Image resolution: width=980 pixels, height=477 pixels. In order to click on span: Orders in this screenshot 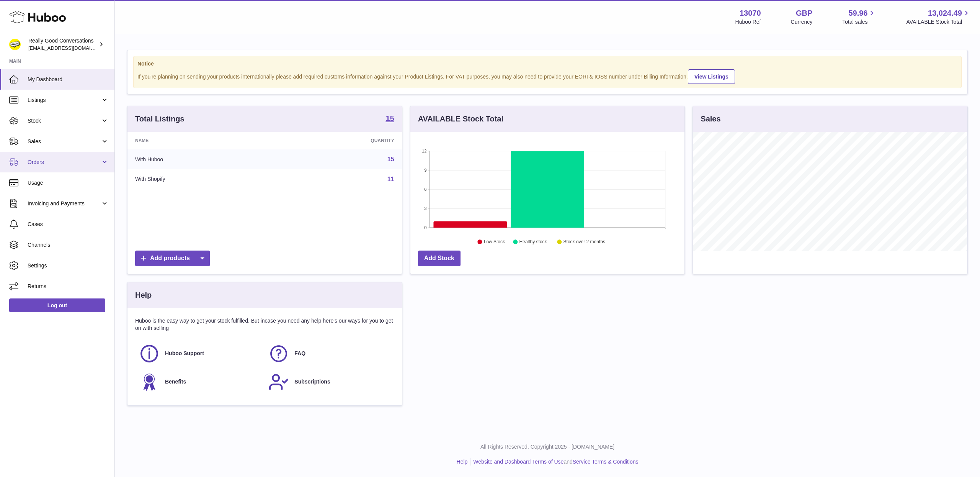, I will do `click(64, 162)`.